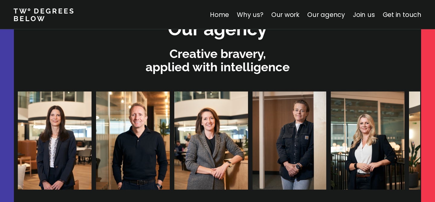 This screenshot has height=202, width=435. I want to click on img: Halina, so click(367, 140).